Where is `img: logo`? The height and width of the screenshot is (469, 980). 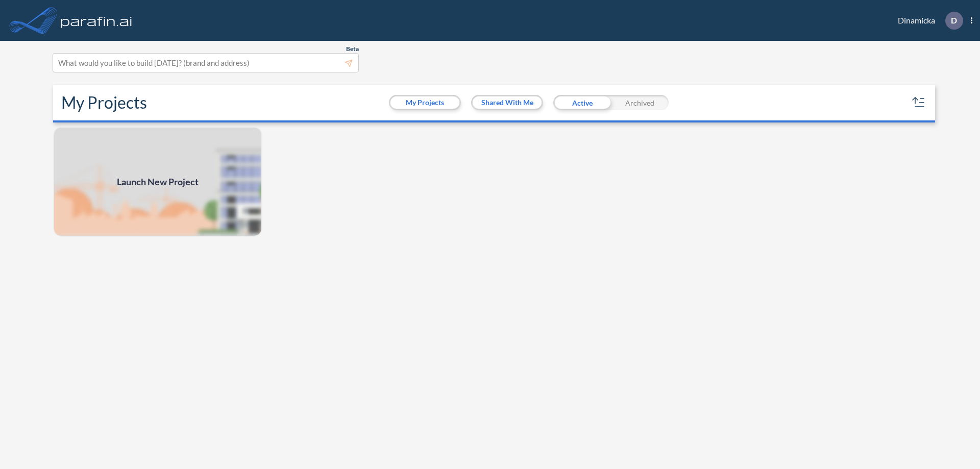
img: logo is located at coordinates (96, 20).